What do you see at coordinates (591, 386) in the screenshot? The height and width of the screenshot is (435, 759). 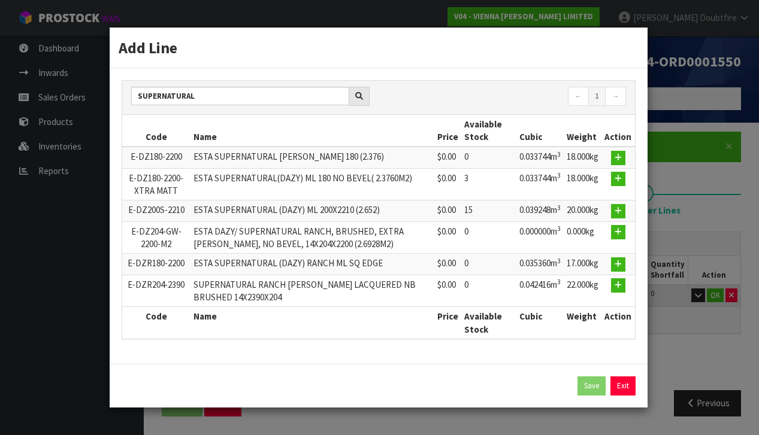 I see `button: Save` at bounding box center [591, 386].